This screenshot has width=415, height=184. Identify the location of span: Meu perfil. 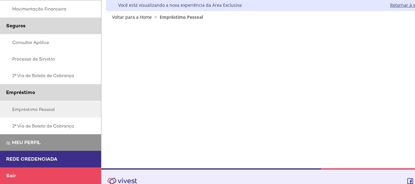
(26, 142).